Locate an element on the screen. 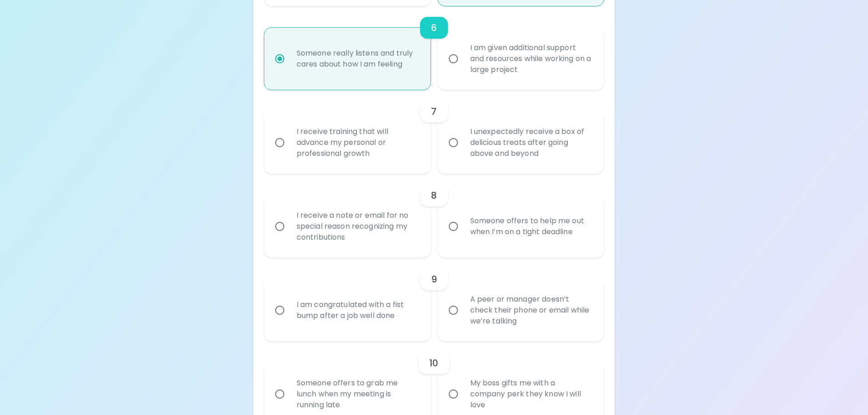 This screenshot has height=415, width=868. h6: 6 is located at coordinates (434, 28).